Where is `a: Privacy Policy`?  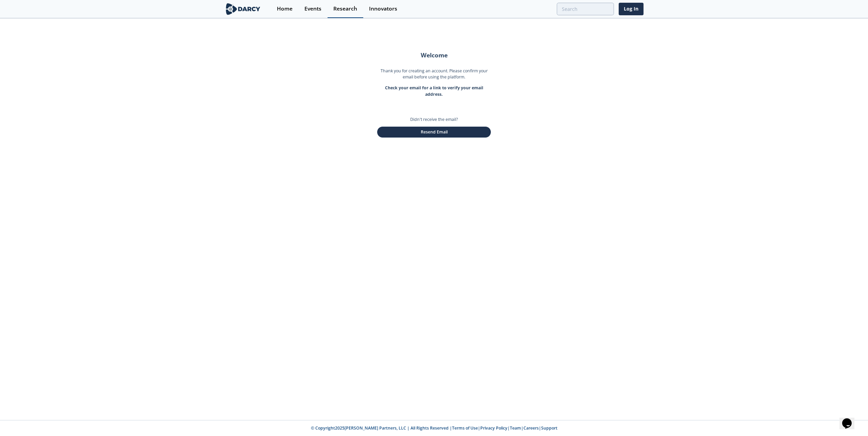 a: Privacy Policy is located at coordinates (494, 428).